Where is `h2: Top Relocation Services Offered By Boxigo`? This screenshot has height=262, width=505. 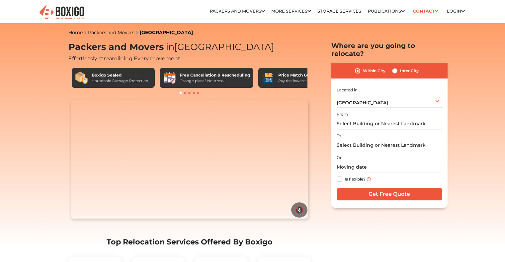
h2: Top Relocation Services Offered By Boxigo is located at coordinates (189, 242).